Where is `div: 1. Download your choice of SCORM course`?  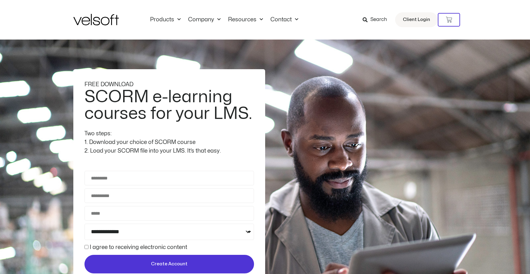
div: 1. Download your choice of SCORM course is located at coordinates (169, 143).